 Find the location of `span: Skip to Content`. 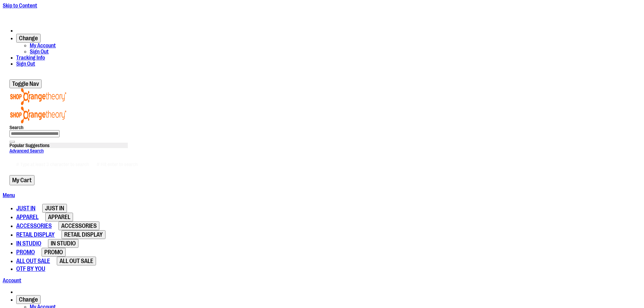

span: Skip to Content is located at coordinates (20, 6).